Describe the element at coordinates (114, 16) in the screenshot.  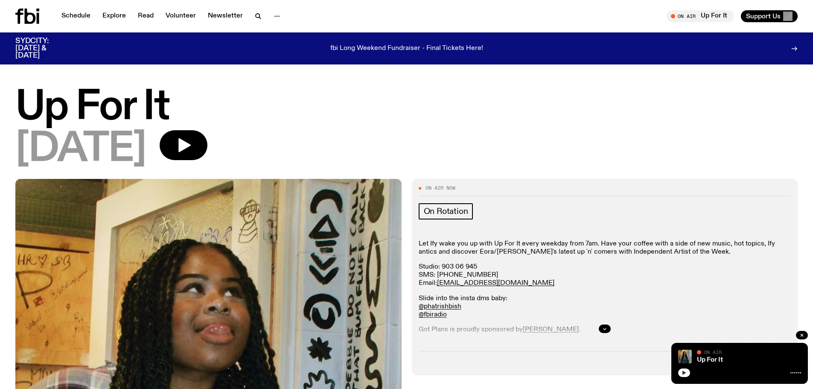
I see `a: Explore` at that location.